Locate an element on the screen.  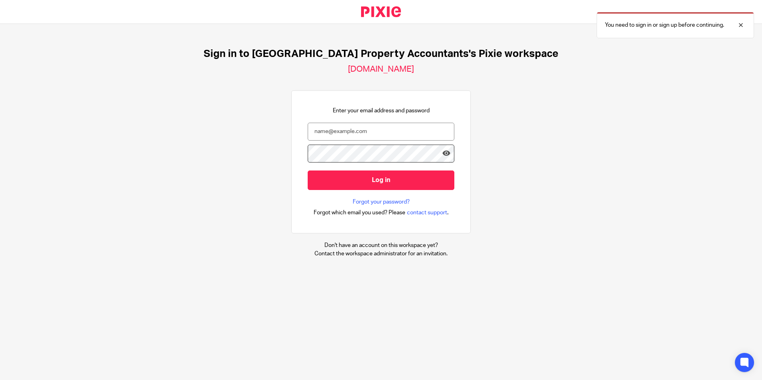
p: Contact the workspace administrator for an invitation. is located at coordinates (381, 254).